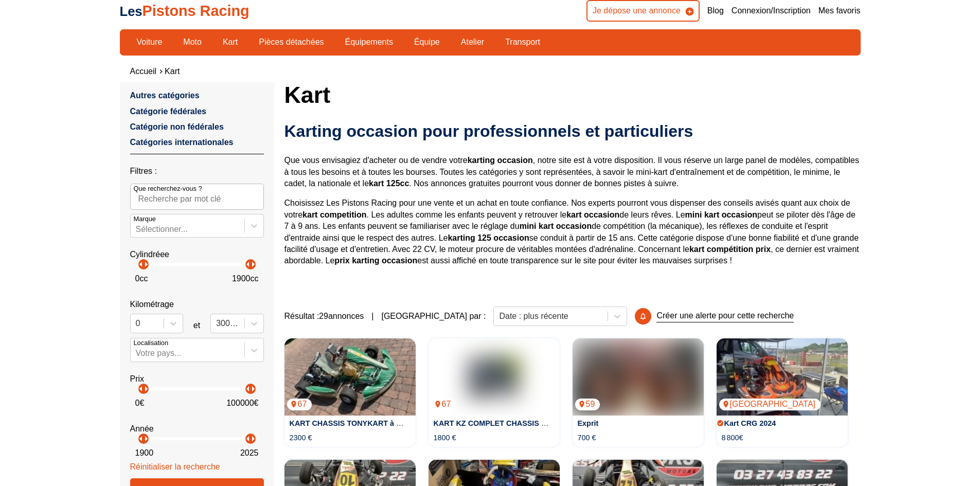 The width and height of the screenshot is (980, 486). I want to click on img: KART CHASSIS TONYKART à MOTEUR IAME X30, so click(349, 377).